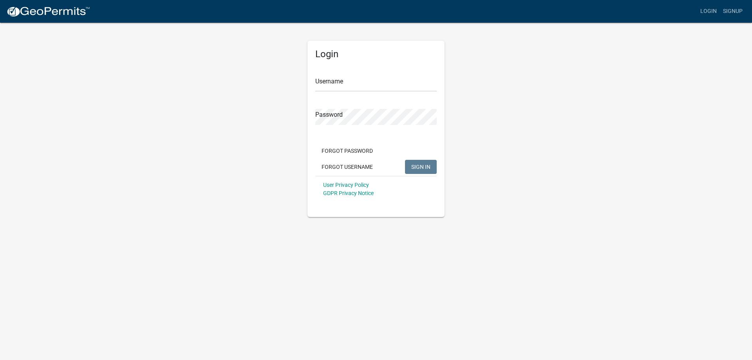  What do you see at coordinates (420, 167) in the screenshot?
I see `button: SIGN IN` at bounding box center [420, 167].